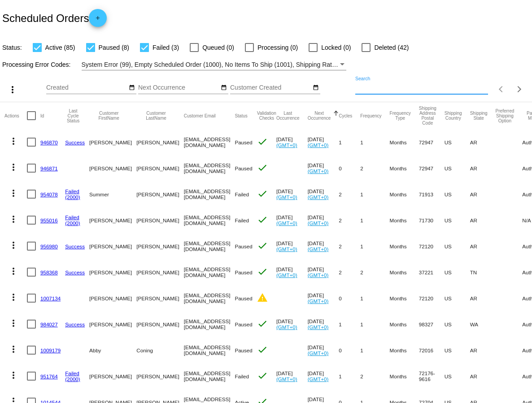  Describe the element at coordinates (505, 116) in the screenshot. I see `button: Change sorting for PreferredShippingOption` at that location.